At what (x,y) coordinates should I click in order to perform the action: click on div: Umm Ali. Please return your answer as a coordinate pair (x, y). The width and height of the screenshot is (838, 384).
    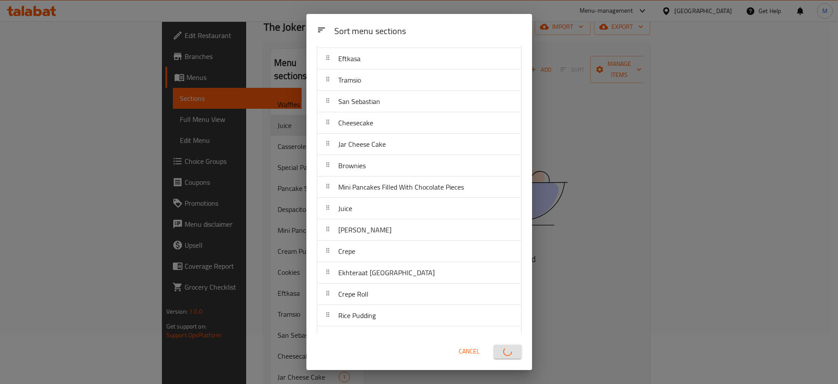
    Looking at the image, I should click on (419, 336).